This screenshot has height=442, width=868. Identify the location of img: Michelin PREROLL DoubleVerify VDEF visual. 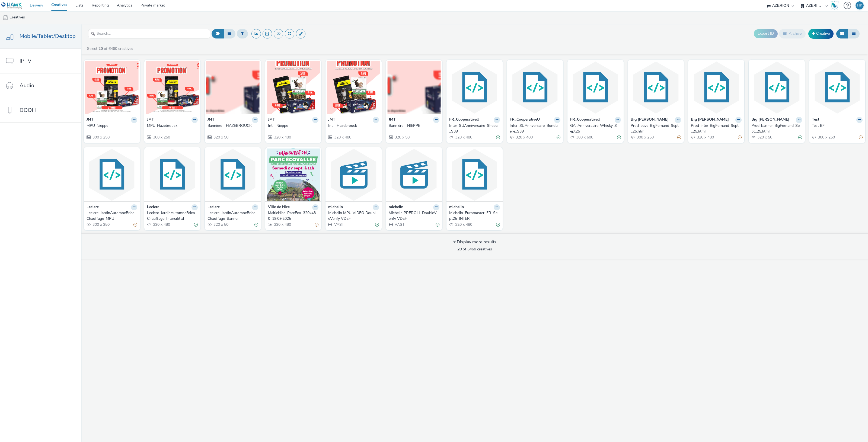
(414, 175).